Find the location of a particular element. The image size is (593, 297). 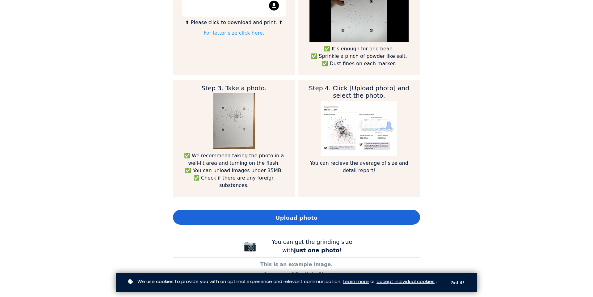

a: accept individual cookies is located at coordinates (405, 281).